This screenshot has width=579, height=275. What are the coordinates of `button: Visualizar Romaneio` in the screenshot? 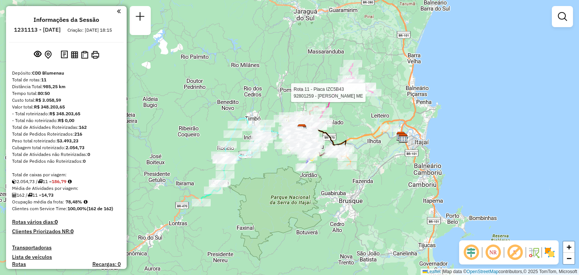 It's located at (84, 55).